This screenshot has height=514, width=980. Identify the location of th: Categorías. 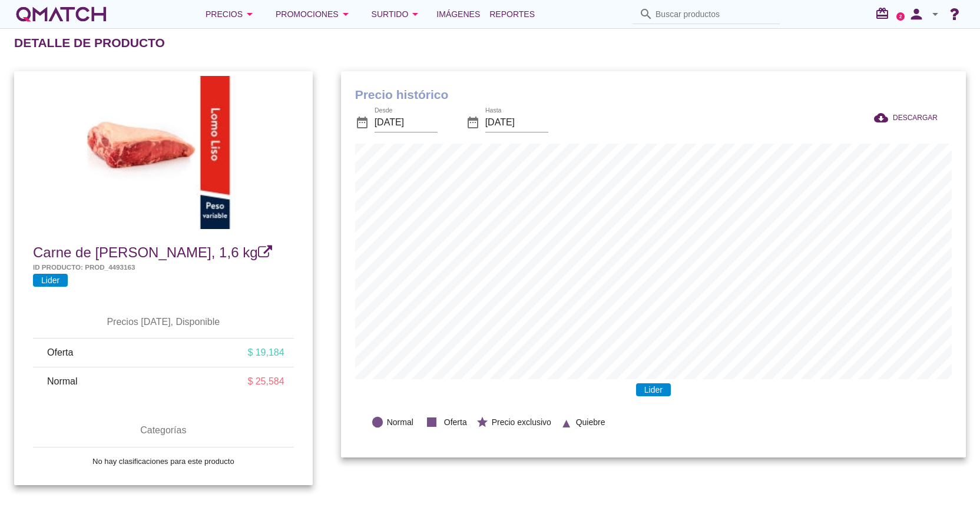
(163, 431).